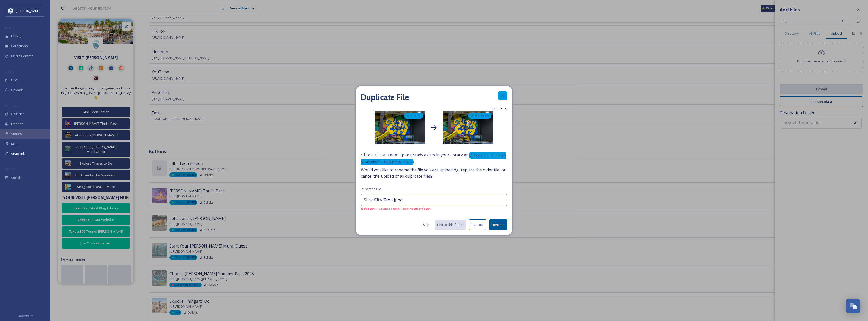 The width and height of the screenshot is (868, 321). What do you see at coordinates (434, 158) in the screenshot?
I see `span: already exists in your library at .` at bounding box center [434, 158].